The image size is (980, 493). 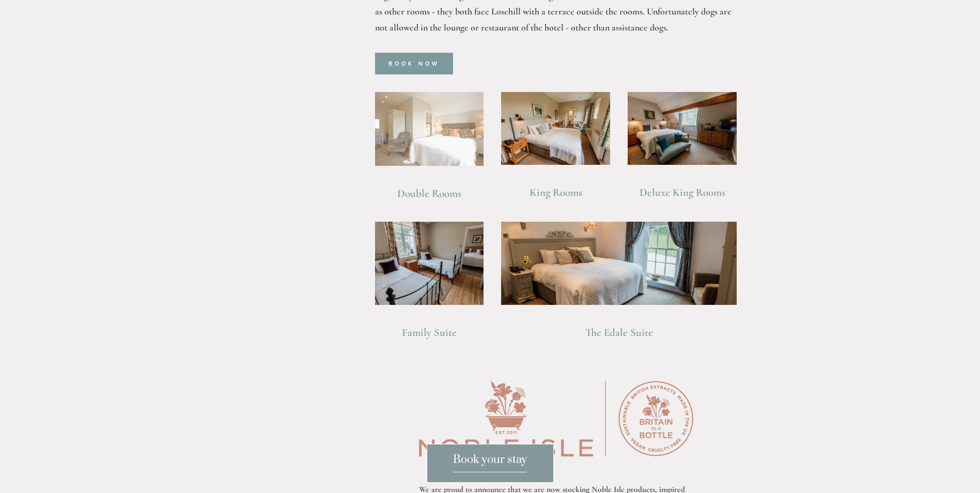 I want to click on a: Deluxe King Room view, Losehill Hotel, so click(x=682, y=128).